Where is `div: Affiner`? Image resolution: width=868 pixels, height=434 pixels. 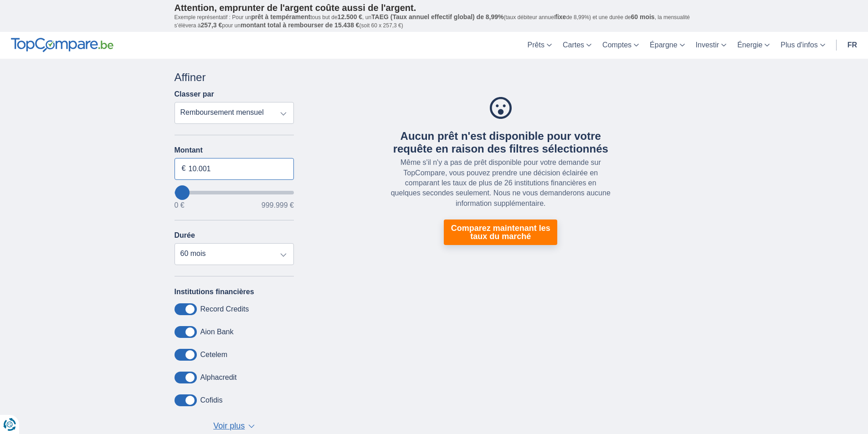
div: Affiner is located at coordinates (234, 78).